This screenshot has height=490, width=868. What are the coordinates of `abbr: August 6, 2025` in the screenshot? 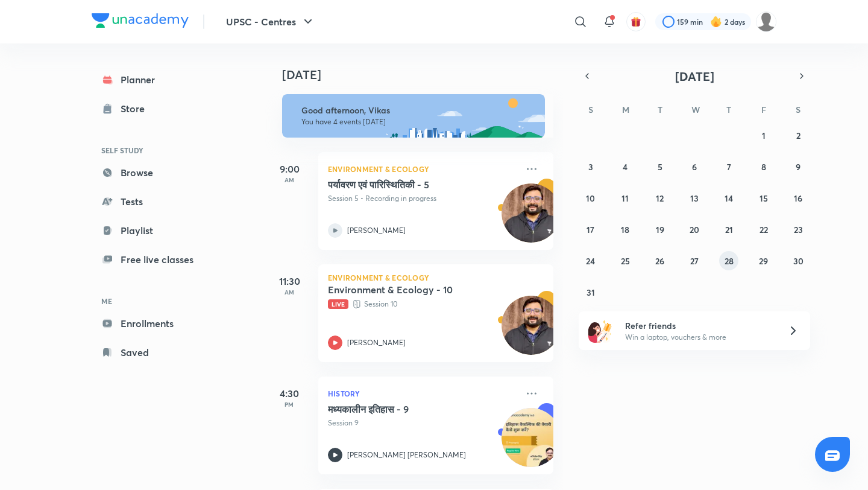 It's located at (694, 166).